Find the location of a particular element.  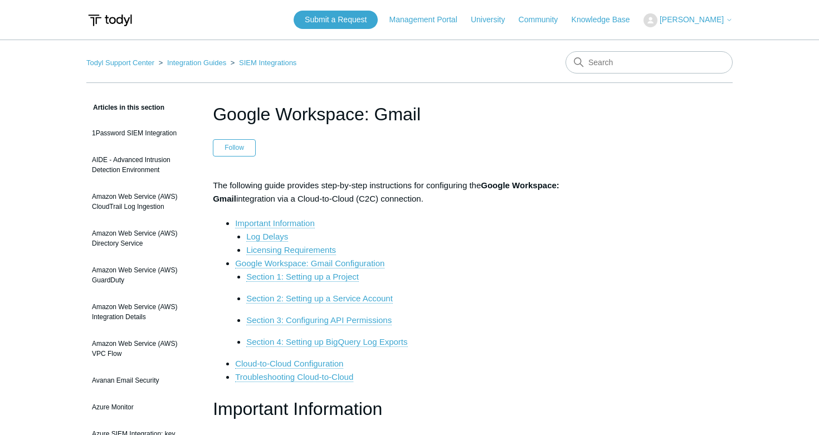

a: Section 1: Setting up a Project is located at coordinates (303, 277).